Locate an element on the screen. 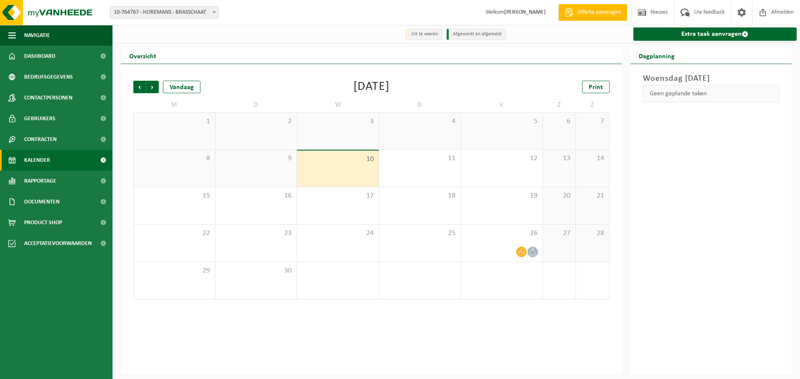 This screenshot has height=379, width=800. span: Acceptatievoorwaarden is located at coordinates (58, 244).